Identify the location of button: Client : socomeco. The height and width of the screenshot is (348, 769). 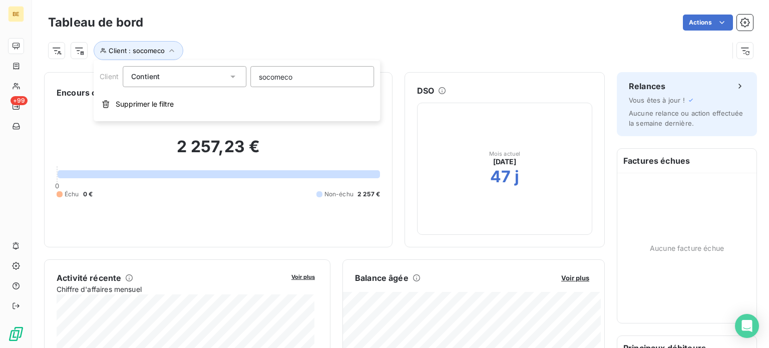
(138, 51).